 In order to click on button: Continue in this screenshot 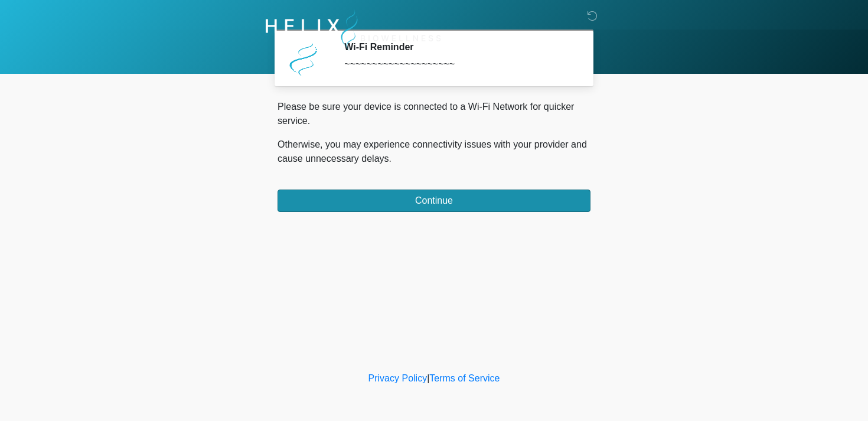, I will do `click(434, 201)`.